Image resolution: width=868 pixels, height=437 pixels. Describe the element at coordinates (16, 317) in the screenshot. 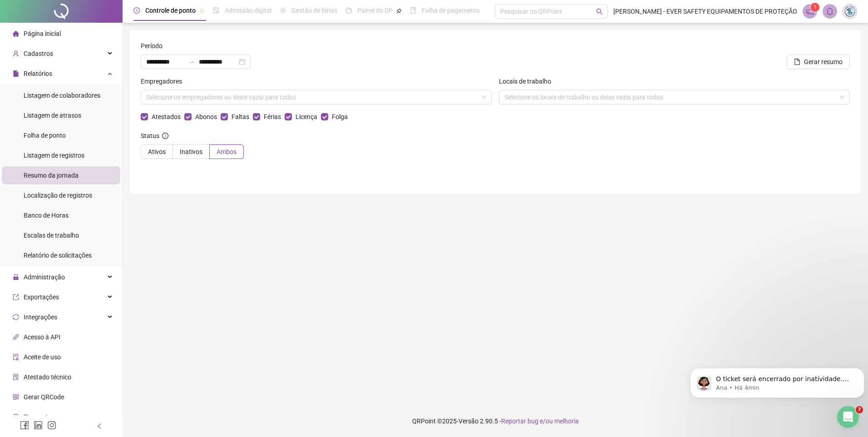

I see `span: sync` at that location.